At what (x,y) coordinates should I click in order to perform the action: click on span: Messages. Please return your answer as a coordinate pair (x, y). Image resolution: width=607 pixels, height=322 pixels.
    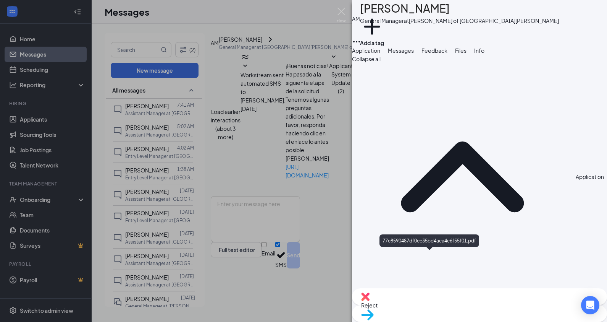
    Looking at the image, I should click on (401, 50).